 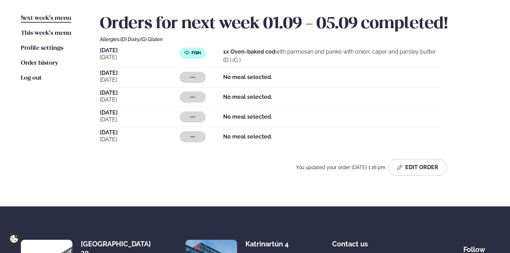 I want to click on font: Katrinartún 4, so click(x=267, y=244).